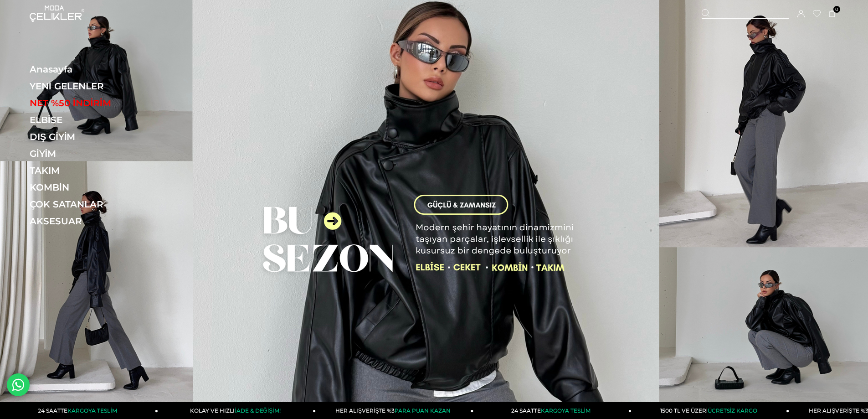 This screenshot has height=419, width=868. What do you see at coordinates (732, 410) in the screenshot?
I see `span: ÜCRETSİZ KARGO` at bounding box center [732, 410].